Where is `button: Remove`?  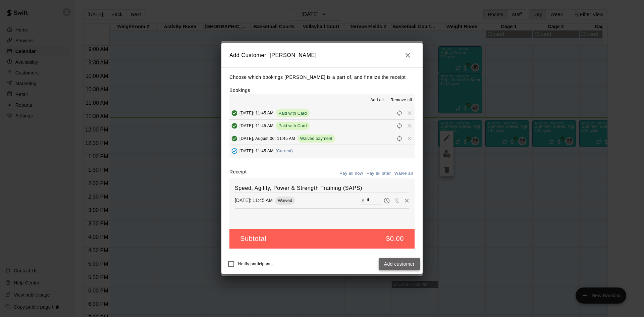
button: Remove is located at coordinates (407, 200).